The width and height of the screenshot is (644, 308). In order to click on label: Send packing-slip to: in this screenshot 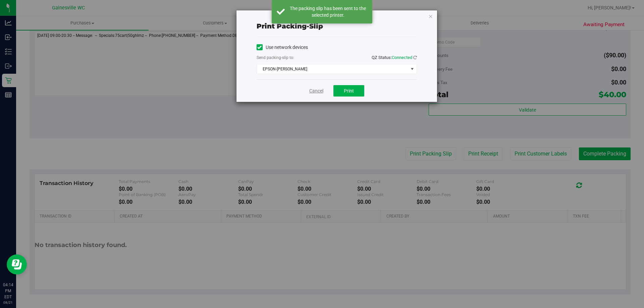, I will do `click(275, 57)`.